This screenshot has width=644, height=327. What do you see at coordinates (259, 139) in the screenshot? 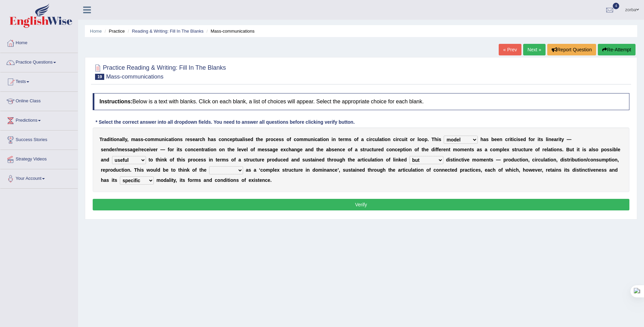
I see `b: h` at bounding box center [259, 139].